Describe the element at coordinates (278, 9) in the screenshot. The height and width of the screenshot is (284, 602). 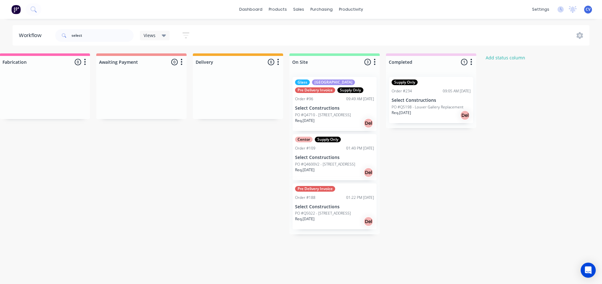
I see `div: products` at that location.